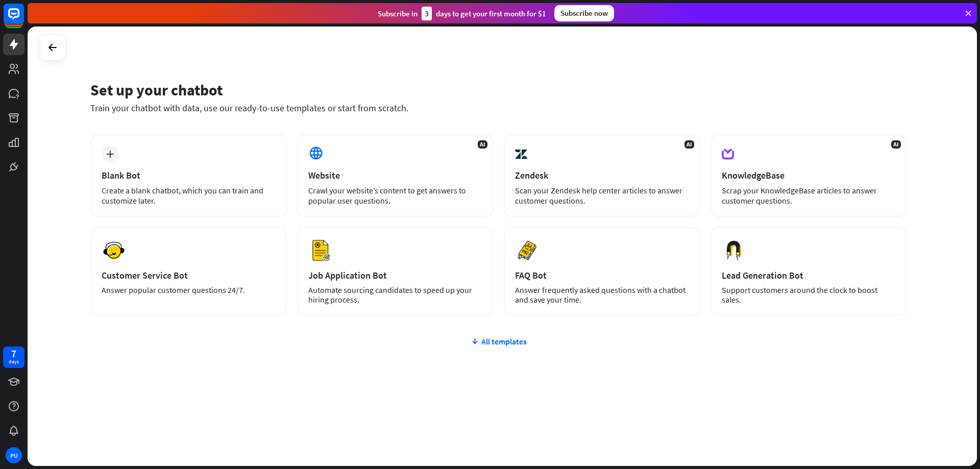  I want to click on i: plus, so click(109, 154).